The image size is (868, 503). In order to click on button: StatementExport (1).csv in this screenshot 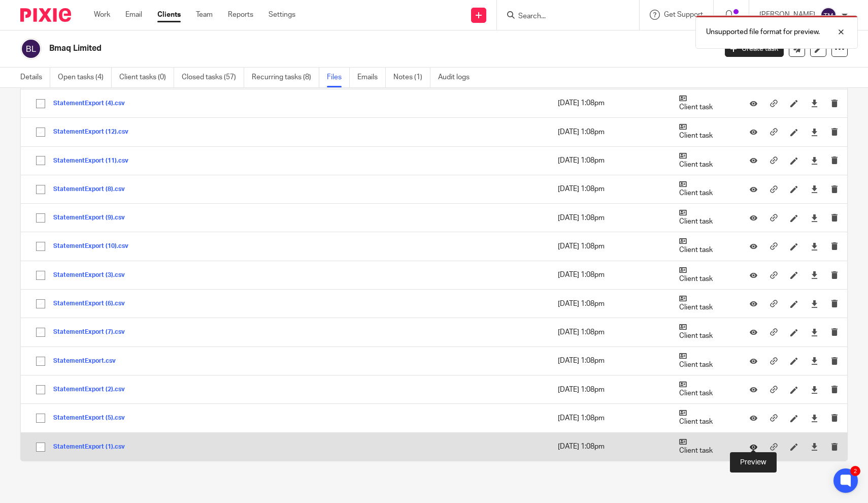, I will do `click(93, 447)`.